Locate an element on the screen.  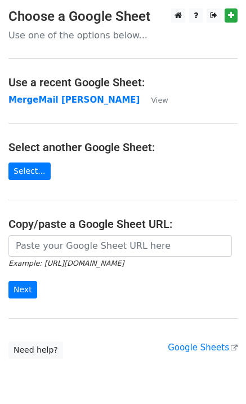
p: Use one of the options below... is located at coordinates (123, 35).